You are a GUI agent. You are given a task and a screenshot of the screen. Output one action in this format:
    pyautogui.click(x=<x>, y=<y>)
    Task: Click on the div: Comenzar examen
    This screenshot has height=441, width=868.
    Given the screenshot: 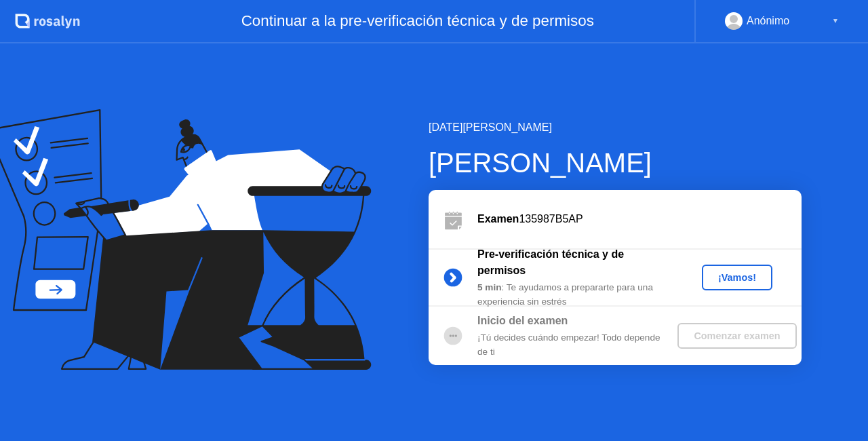 What is the action you would take?
    pyautogui.click(x=736, y=336)
    